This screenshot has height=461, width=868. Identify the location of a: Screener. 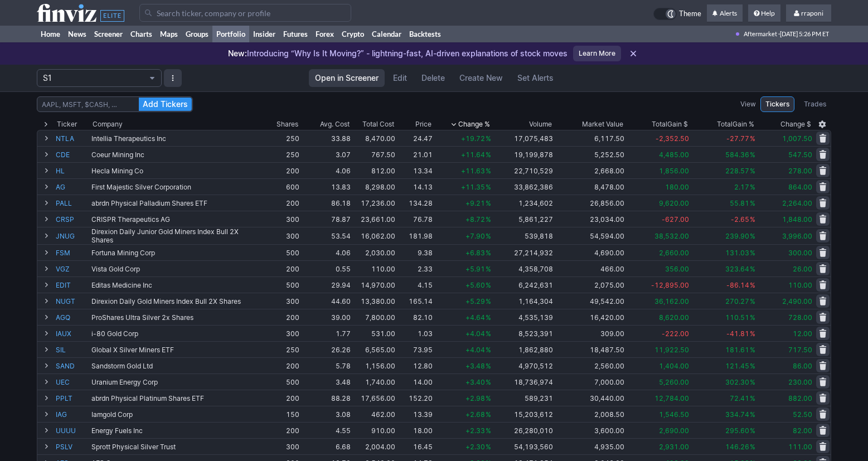
(108, 34).